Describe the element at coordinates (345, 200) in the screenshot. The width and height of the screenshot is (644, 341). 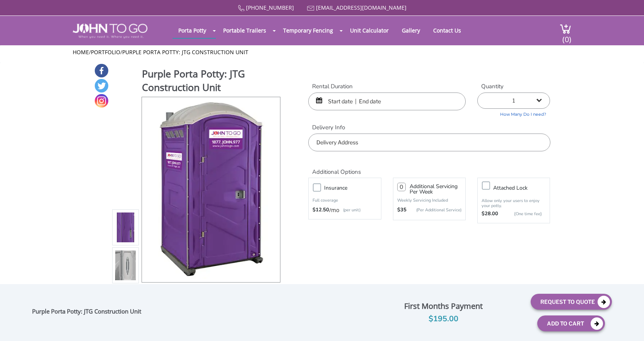
I see `p: Full coverage` at that location.